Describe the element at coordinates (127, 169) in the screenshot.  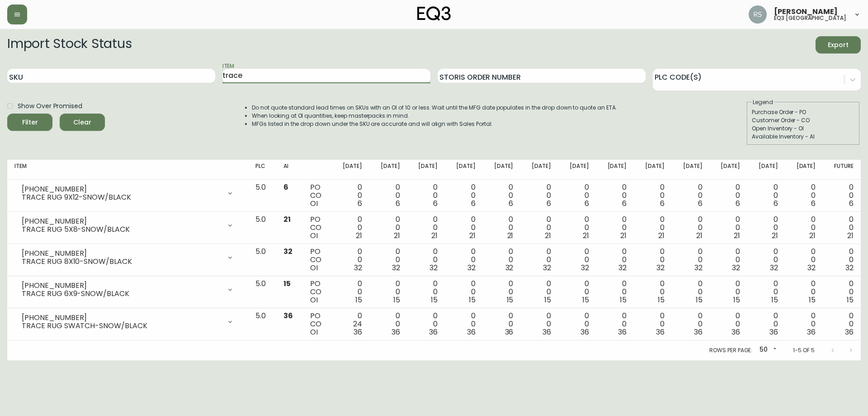
I see `th: Item` at that location.